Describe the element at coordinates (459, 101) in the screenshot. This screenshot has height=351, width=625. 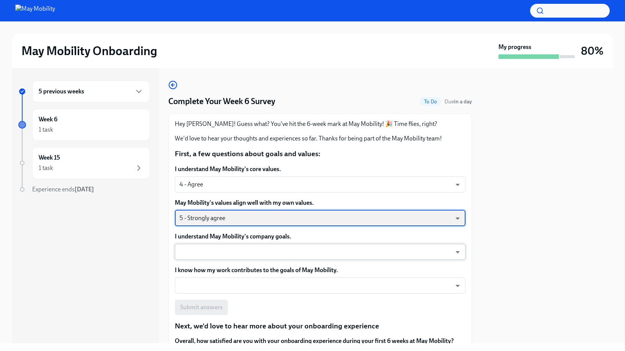
I see `span: October 1st, 2025 09:00` at that location.